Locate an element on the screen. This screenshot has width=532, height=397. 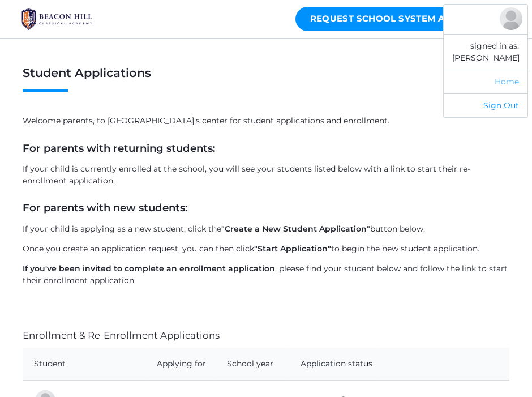
h1: Student Applications is located at coordinates (266, 79).